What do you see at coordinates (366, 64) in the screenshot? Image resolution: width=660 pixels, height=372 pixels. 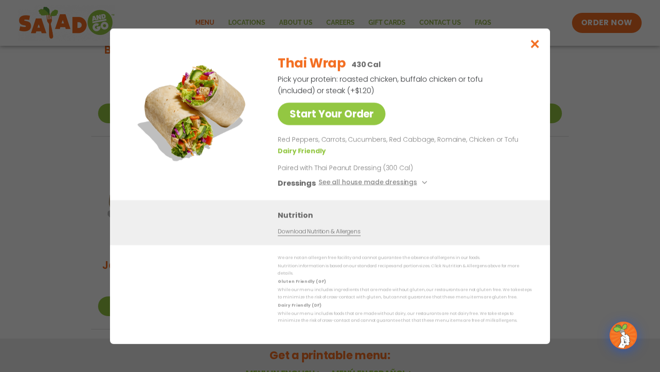 I see `p: 430 Cal` at bounding box center [366, 64].